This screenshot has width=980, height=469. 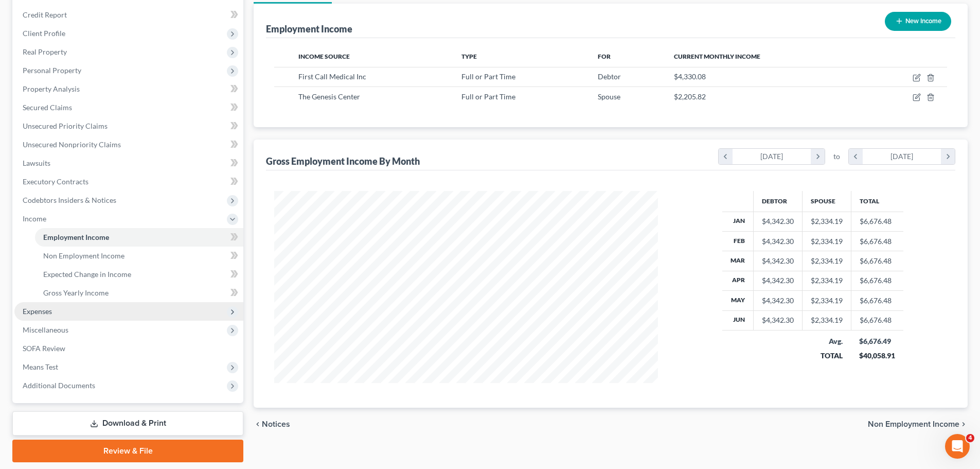 What do you see at coordinates (309, 29) in the screenshot?
I see `div: Employment Income` at bounding box center [309, 29].